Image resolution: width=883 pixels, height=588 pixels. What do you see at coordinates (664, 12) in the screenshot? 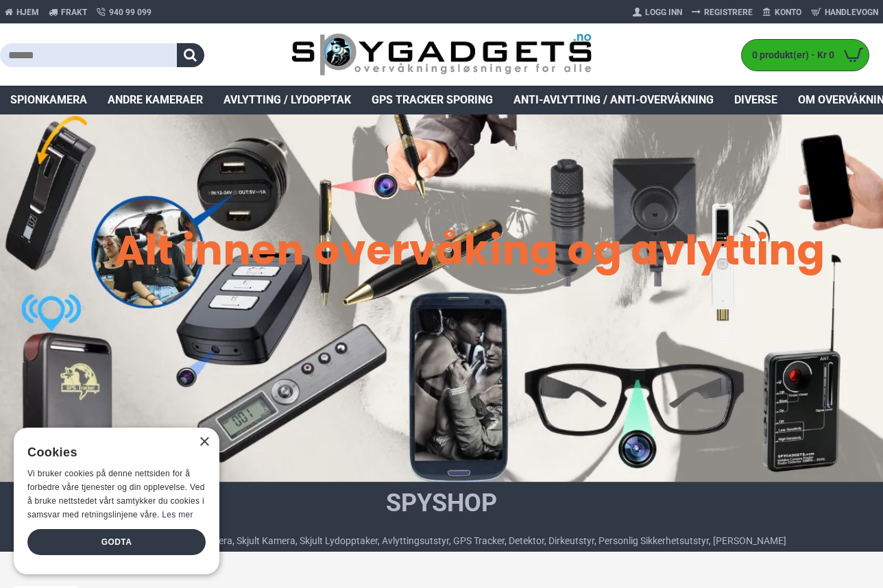
I see `span: Logg Inn` at bounding box center [664, 12].